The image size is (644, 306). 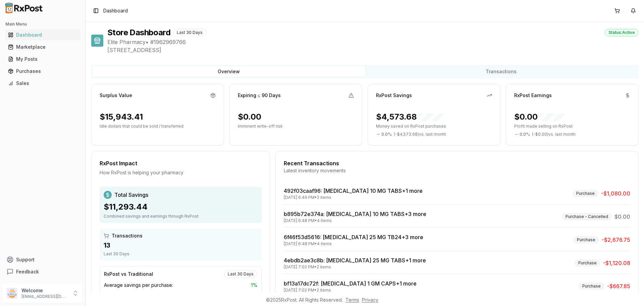 I want to click on div: Combined savings and earnings through RxPost, so click(x=180, y=216).